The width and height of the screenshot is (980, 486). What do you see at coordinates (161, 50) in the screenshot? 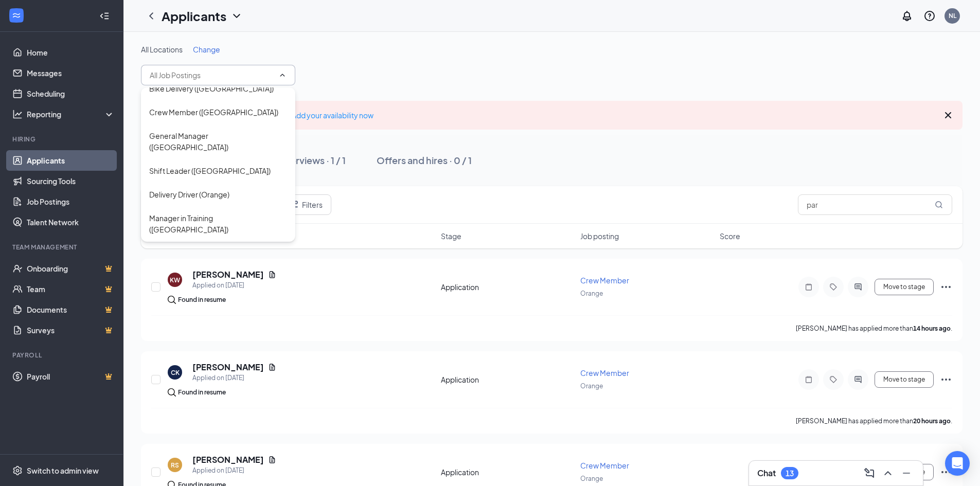
I see `span: All Locations` at bounding box center [161, 50].